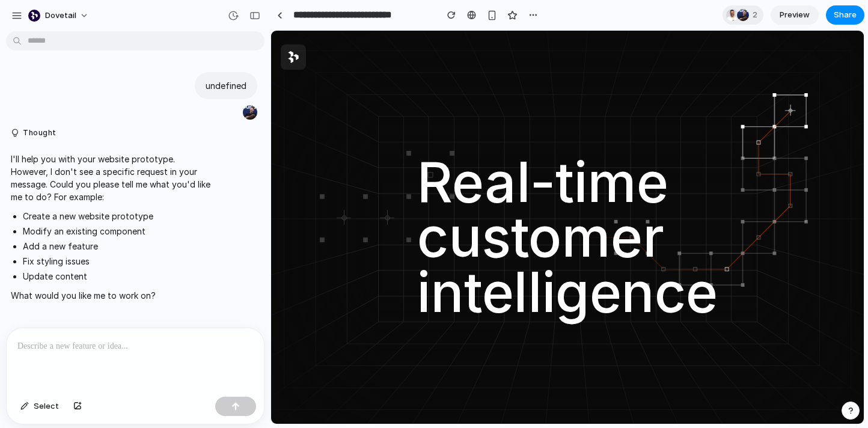 This screenshot has width=868, height=428. Describe the element at coordinates (111, 295) in the screenshot. I see `p: What would you like me to work on?` at that location.